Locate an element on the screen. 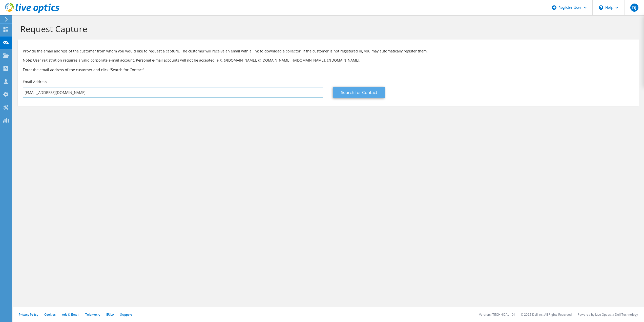 Image resolution: width=644 pixels, height=322 pixels. li: Powered by Live Optics, a Dell Technology is located at coordinates (608, 314).